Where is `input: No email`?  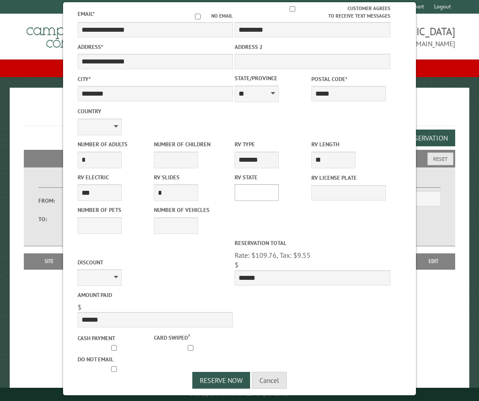
input: No email is located at coordinates (198, 16).